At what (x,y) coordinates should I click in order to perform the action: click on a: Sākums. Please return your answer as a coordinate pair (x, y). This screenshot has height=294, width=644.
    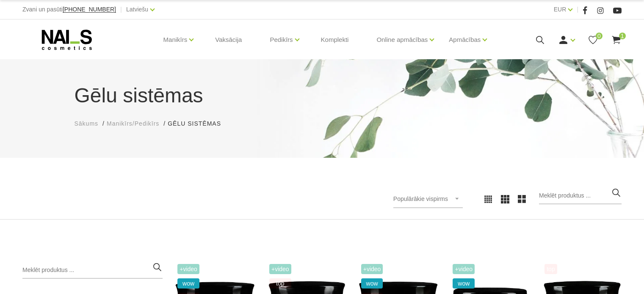
    Looking at the image, I should click on (87, 124).